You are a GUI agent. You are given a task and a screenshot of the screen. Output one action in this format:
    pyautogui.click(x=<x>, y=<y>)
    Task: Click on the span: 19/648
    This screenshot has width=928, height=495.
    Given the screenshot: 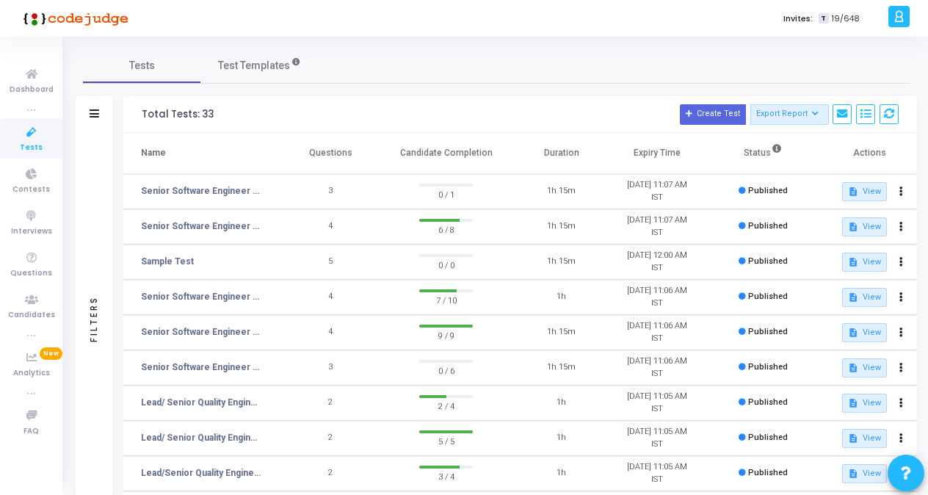 What is the action you would take?
    pyautogui.click(x=845, y=18)
    